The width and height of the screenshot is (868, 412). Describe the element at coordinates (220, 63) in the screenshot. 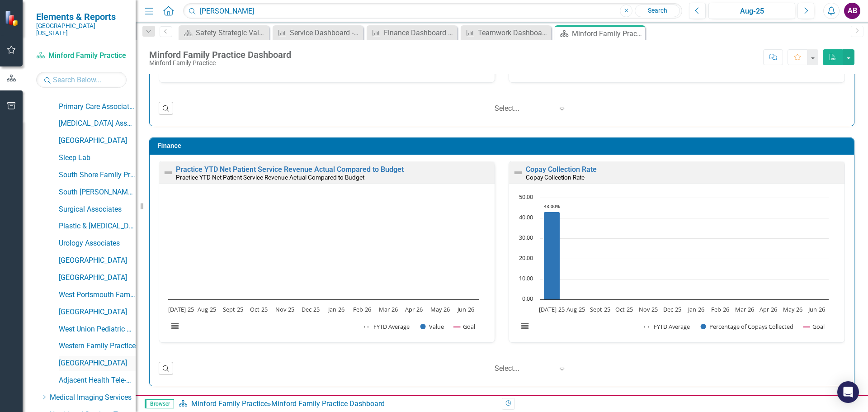

I see `div: Minford Family Practice` at that location.